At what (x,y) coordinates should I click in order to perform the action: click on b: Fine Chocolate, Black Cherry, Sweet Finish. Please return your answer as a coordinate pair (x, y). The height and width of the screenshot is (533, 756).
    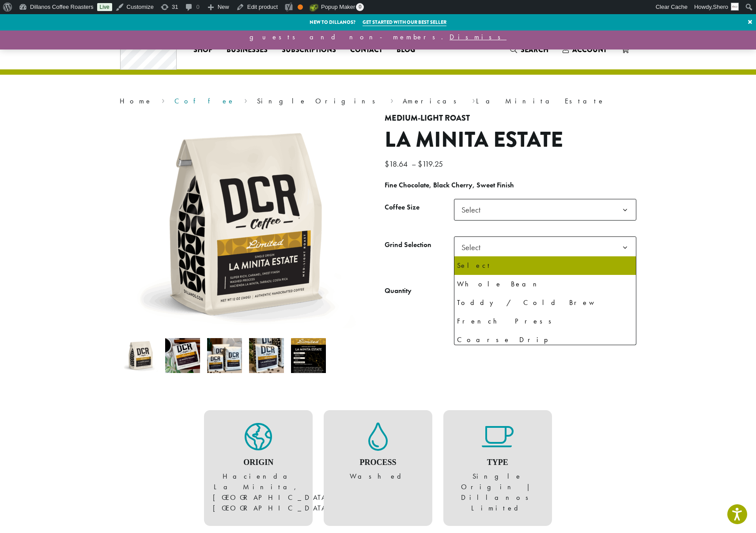
    Looking at the image, I should click on (450, 185).